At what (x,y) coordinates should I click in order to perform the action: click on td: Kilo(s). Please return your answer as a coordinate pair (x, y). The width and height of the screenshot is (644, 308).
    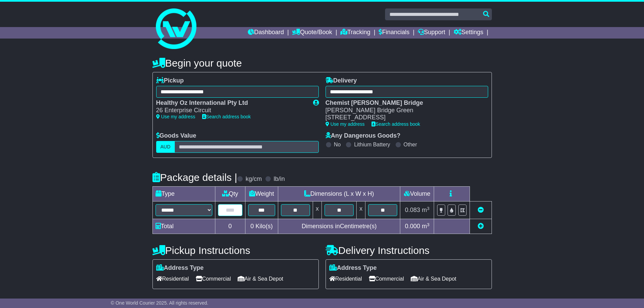
    Looking at the image, I should click on (262, 226).